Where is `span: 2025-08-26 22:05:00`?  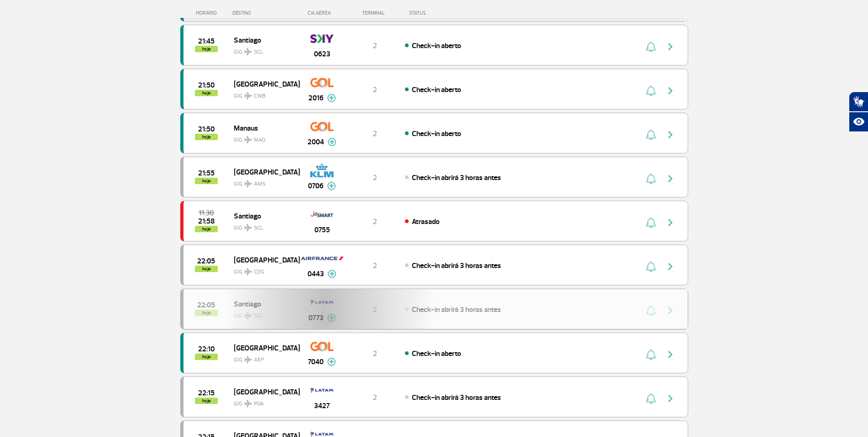
span: 2025-08-26 22:05:00 is located at coordinates (206, 261).